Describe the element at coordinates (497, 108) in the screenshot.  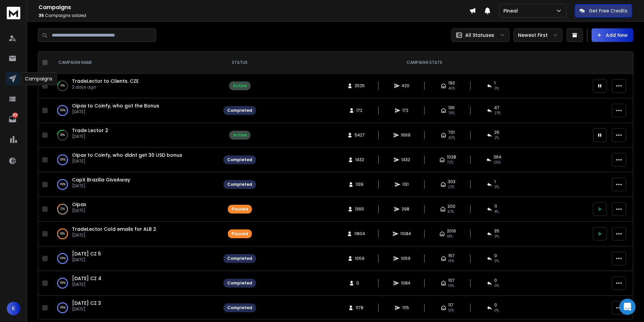
I see `span: 47` at that location.